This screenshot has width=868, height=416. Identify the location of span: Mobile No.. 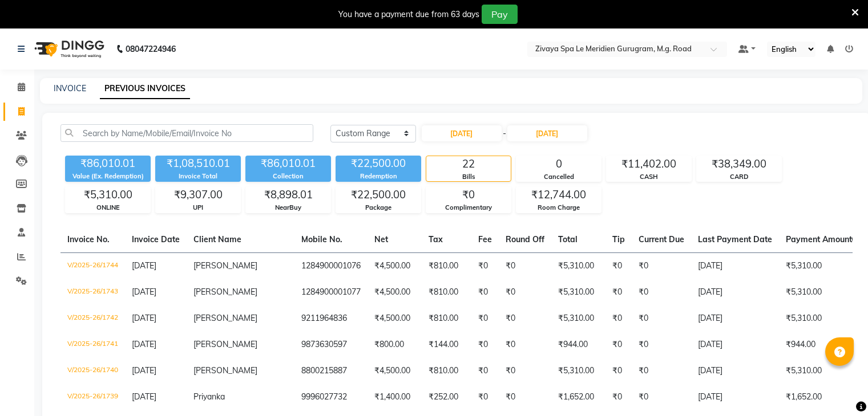
(322, 239).